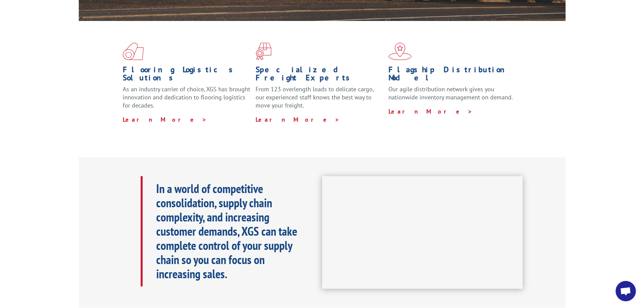 The height and width of the screenshot is (308, 644). What do you see at coordinates (264, 51) in the screenshot?
I see `img: xgs-icon-focused-on-flooring-red` at bounding box center [264, 51].